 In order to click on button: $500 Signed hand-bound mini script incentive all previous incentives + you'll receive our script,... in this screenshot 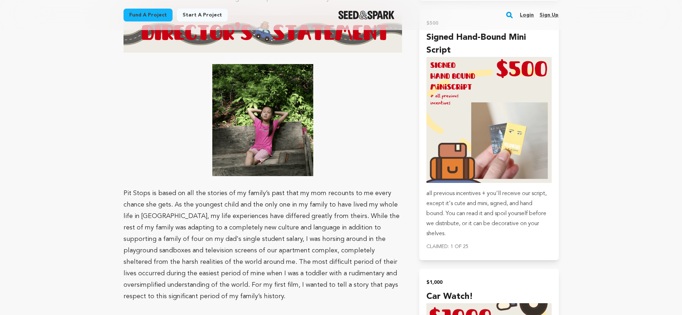, I will do `click(489, 135)`.